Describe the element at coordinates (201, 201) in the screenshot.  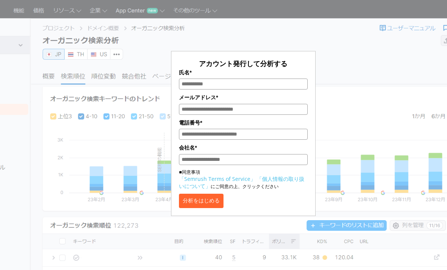
I see `button: 分析をはじめる` at that location.